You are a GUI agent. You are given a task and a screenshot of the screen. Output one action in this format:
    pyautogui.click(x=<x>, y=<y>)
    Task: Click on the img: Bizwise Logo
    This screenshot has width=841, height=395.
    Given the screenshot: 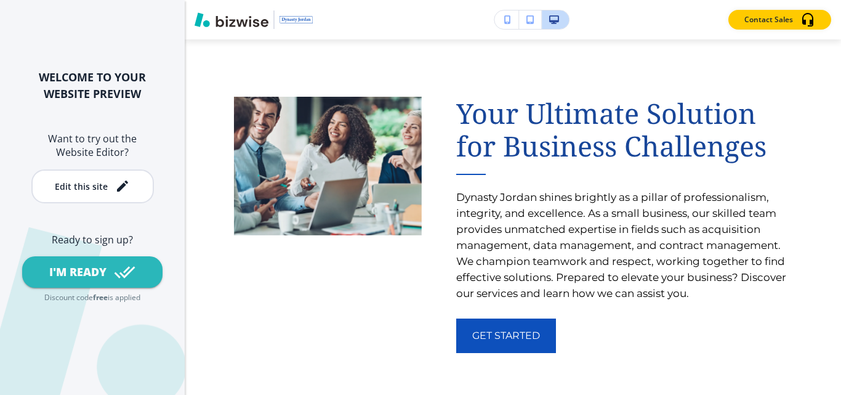 What is the action you would take?
    pyautogui.click(x=232, y=20)
    